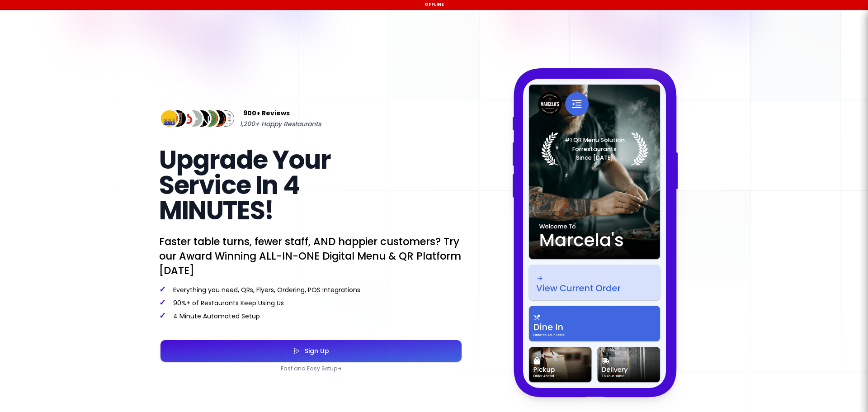 The width and height of the screenshot is (868, 412). Describe the element at coordinates (311, 290) in the screenshot. I see `p: Everything you need, QRs, Flyers, Ordering, POS Integrations` at that location.